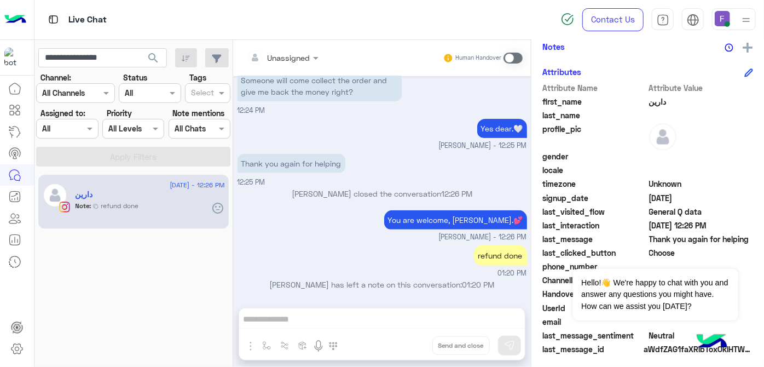 This screenshot has height=367, width=764. What do you see at coordinates (135, 77) in the screenshot?
I see `label: Status` at bounding box center [135, 77].